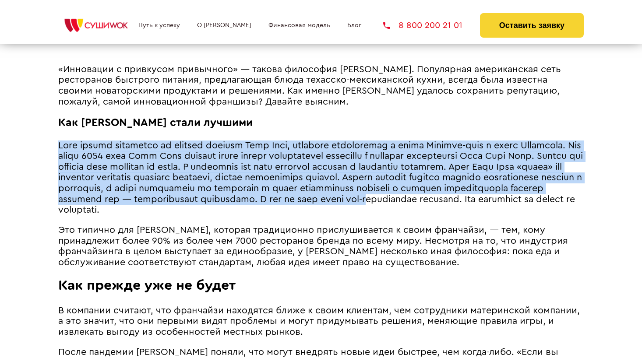  What do you see at coordinates (319, 321) in the screenshot?
I see `span: В компании считают, что франчайзи находятся ближе к своим клиентам, чем сотрудники материнской ко...` at bounding box center [319, 321].